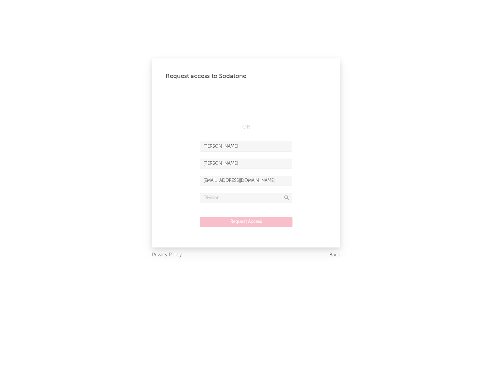 This screenshot has height=376, width=492. Describe the element at coordinates (246, 222) in the screenshot. I see `button: Request Access` at that location.